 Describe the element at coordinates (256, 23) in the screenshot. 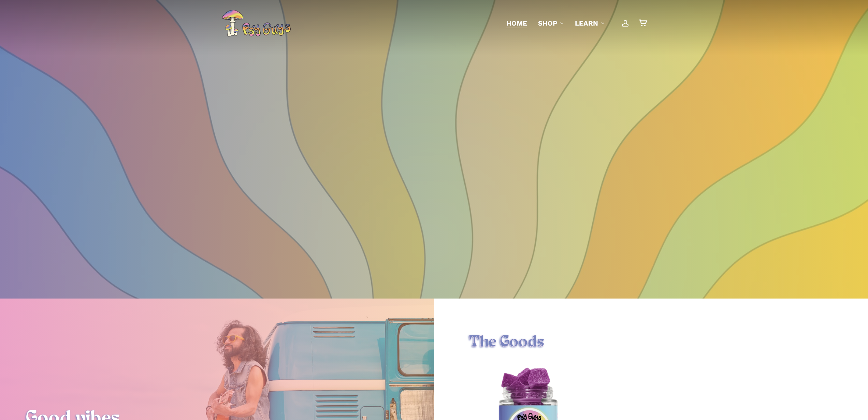

I see `img: PsyGuys` at that location.